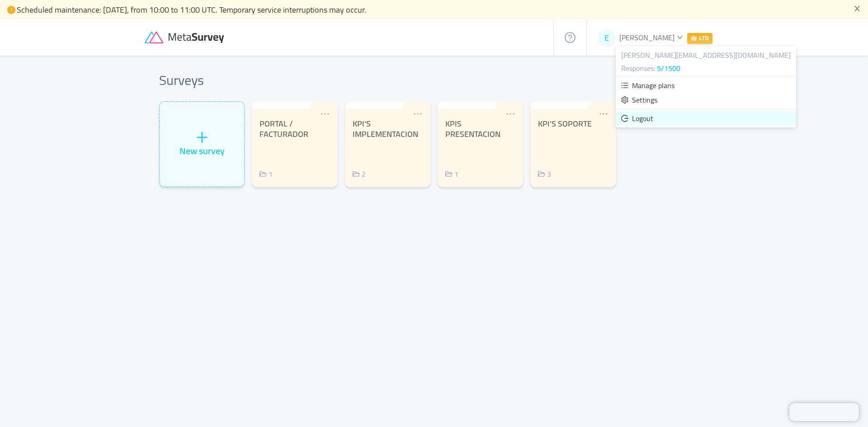  I want to click on i: icon: exclamation-circle, so click(11, 10).